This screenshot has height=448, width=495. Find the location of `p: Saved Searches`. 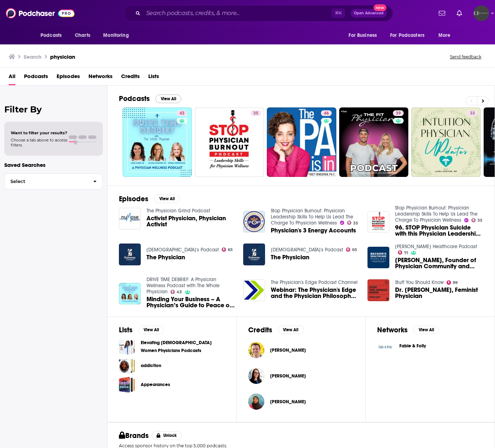

p: Saved Searches is located at coordinates (53, 165).